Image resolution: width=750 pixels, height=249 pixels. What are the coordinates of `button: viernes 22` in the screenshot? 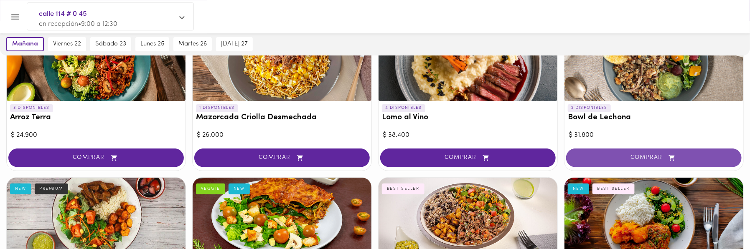 It's located at (67, 44).